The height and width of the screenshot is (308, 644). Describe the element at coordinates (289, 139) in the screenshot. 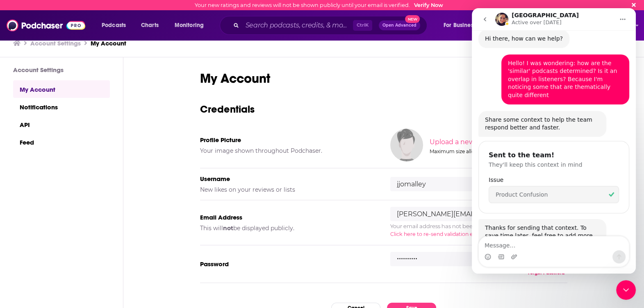

I see `h5: Profile Picture` at that location.